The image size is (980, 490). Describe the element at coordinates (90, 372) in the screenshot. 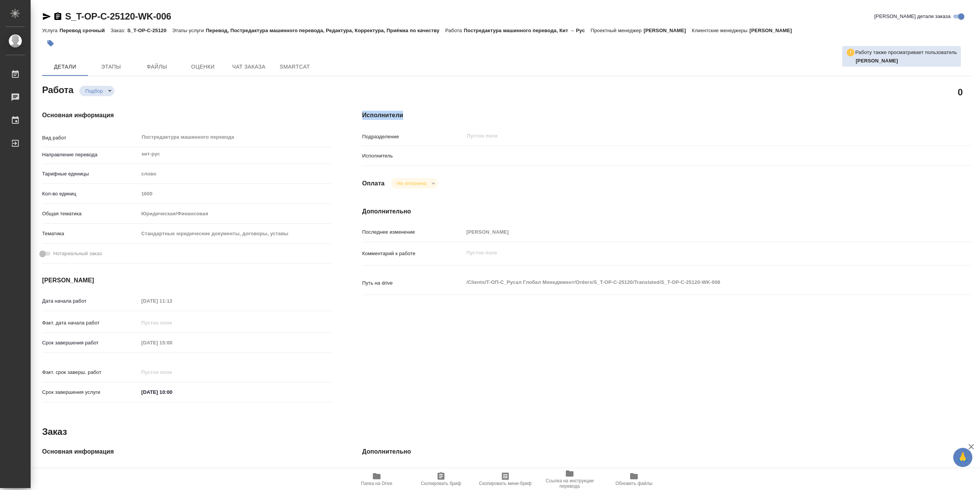

I see `p: Факт. срок заверш. работ` at that location.